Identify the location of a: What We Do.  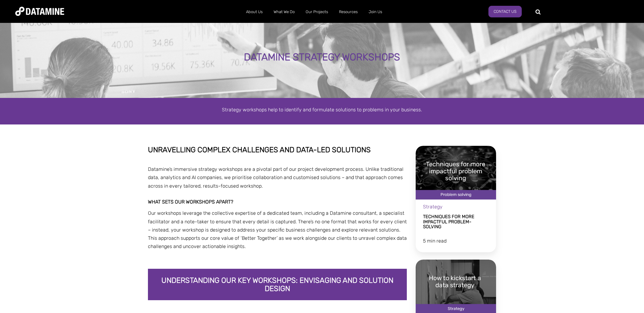
(284, 12).